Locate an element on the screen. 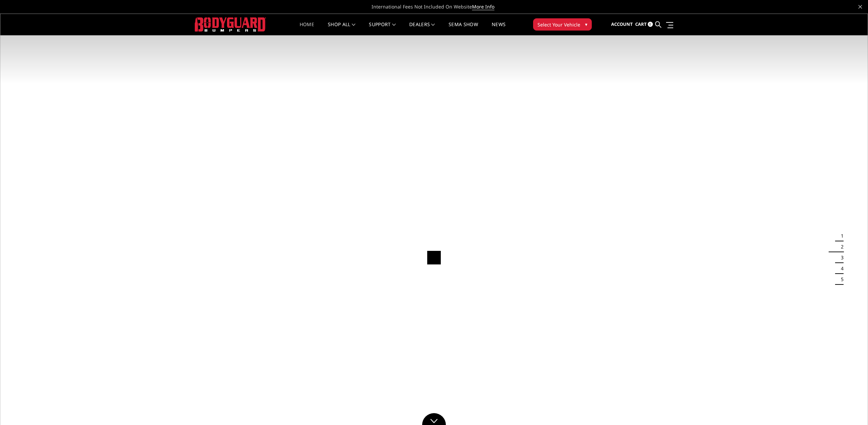  button: 5 of 5 is located at coordinates (840, 279).